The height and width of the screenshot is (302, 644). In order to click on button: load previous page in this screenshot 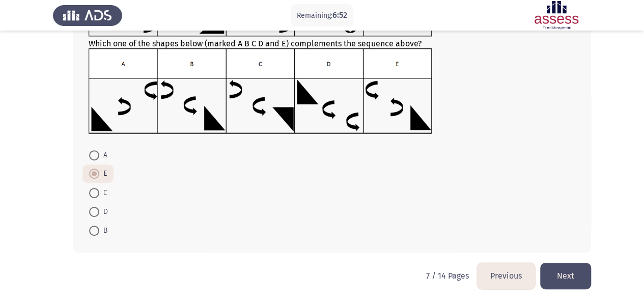, I will do `click(506, 276)`.